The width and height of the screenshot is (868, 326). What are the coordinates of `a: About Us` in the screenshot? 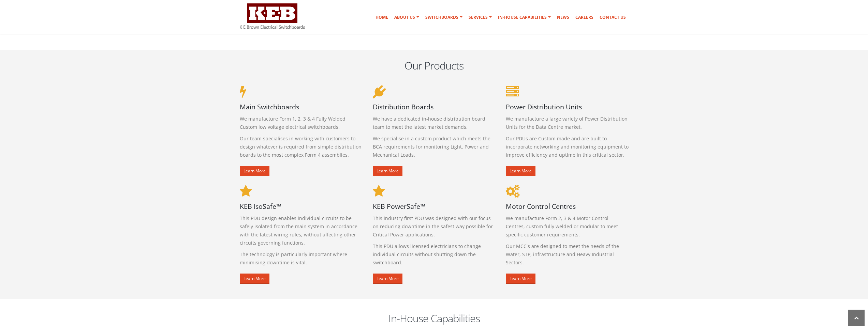 It's located at (407, 17).